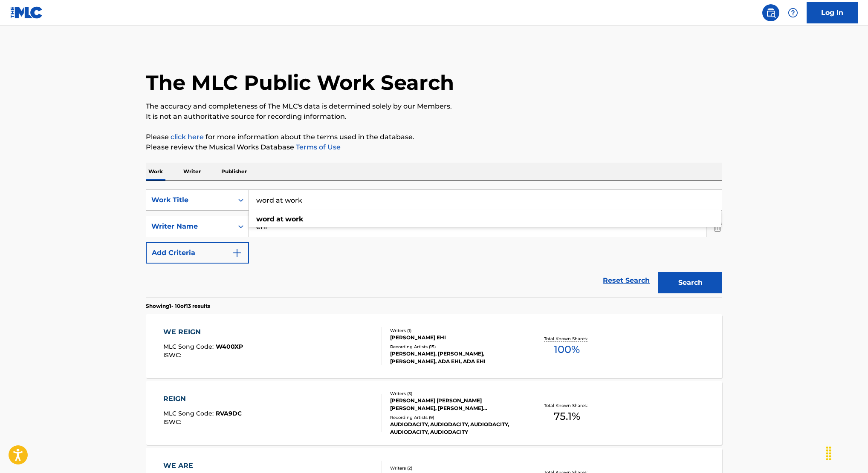 The width and height of the screenshot is (868, 473). Describe the element at coordinates (434, 243) in the screenshot. I see `form: Search Form` at that location.